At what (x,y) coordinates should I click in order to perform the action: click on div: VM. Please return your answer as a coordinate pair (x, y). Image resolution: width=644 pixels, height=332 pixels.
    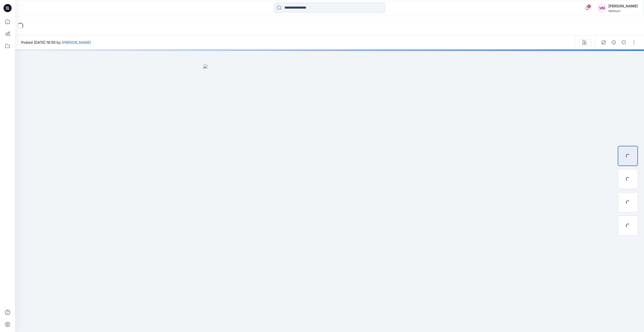
    Looking at the image, I should click on (602, 8).